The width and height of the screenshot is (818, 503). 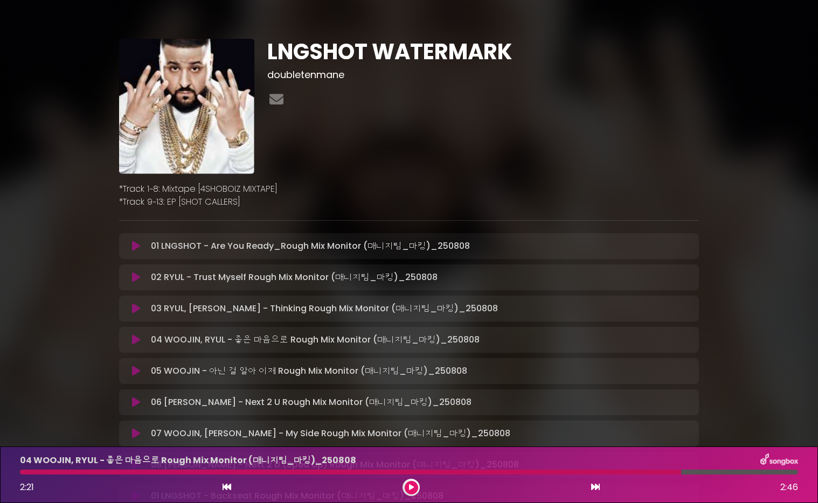 What do you see at coordinates (483, 52) in the screenshot?
I see `h1: LNGSHOT WATERMARK` at bounding box center [483, 52].